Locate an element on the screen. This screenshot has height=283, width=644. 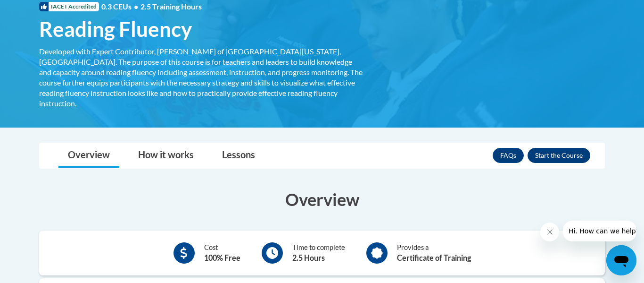
span: IACET Accredited is located at coordinates (69, 6).